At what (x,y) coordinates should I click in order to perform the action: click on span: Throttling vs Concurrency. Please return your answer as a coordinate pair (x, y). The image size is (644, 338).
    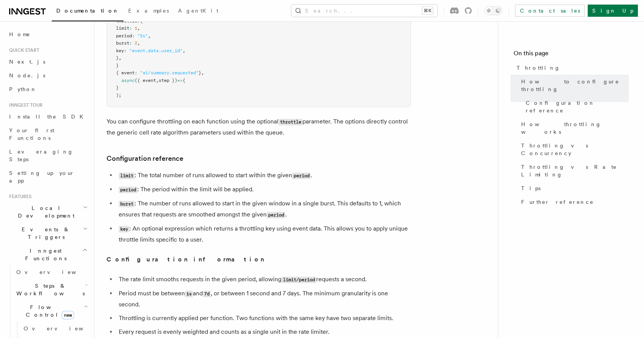
    Looking at the image, I should click on (574, 149).